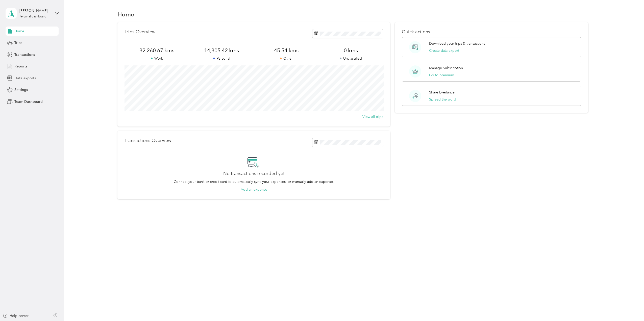 Image resolution: width=644 pixels, height=321 pixels. I want to click on span: Data exports, so click(25, 78).